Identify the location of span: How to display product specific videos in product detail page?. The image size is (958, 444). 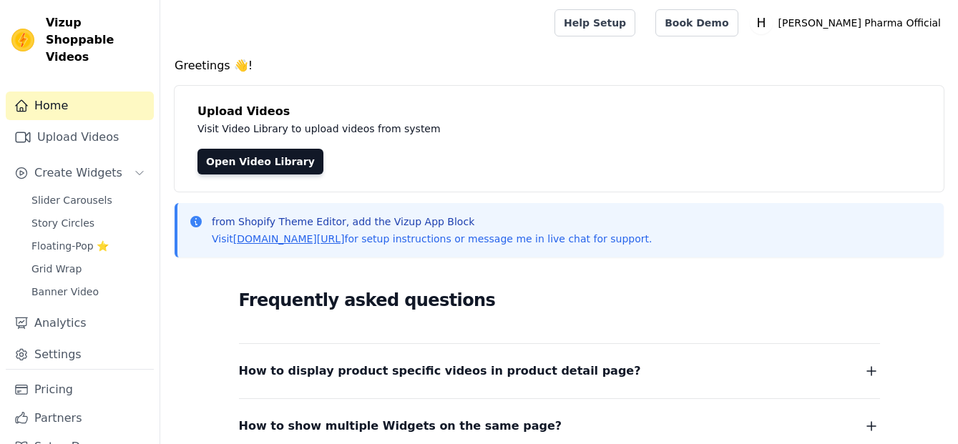
(440, 371).